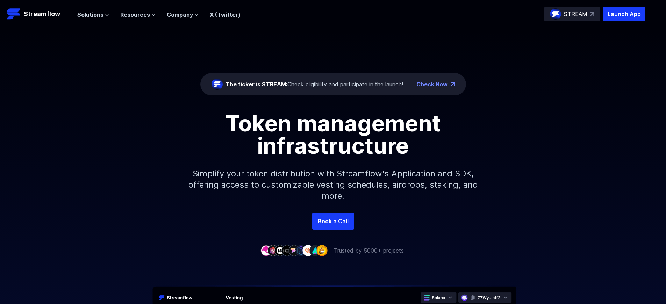  I want to click on span: Resources, so click(135, 15).